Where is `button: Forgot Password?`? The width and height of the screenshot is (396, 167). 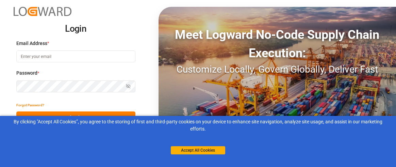
button: Forgot Password? is located at coordinates (30, 105).